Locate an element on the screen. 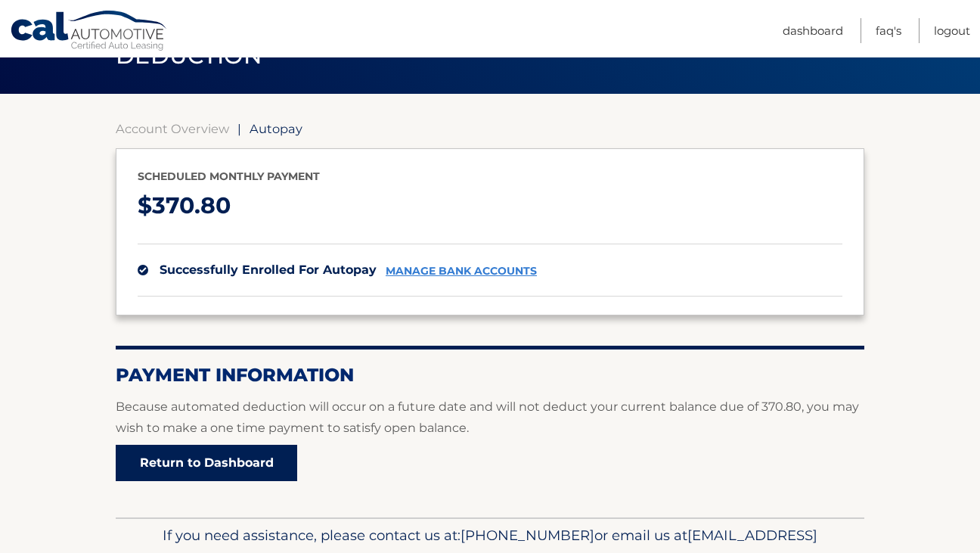 Image resolution: width=980 pixels, height=553 pixels. h2: Payment Information is located at coordinates (490, 375).